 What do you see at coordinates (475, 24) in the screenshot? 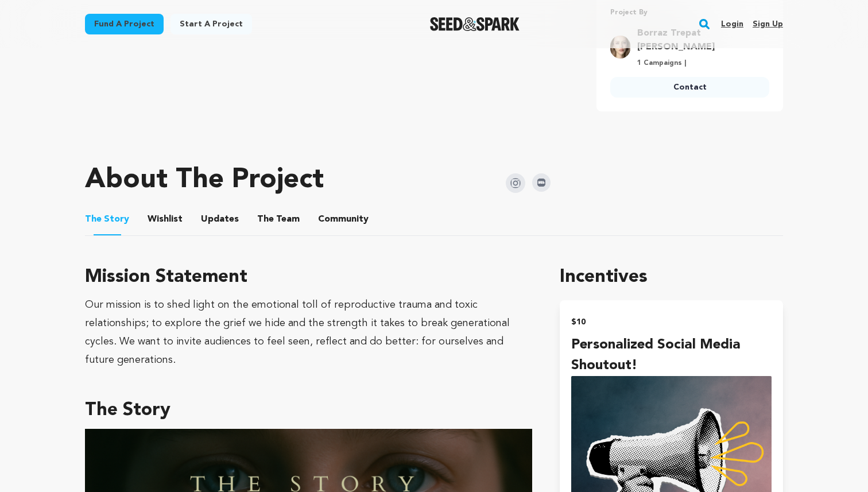
I see `img: Seed&Spark Logo Dark Mode` at bounding box center [475, 24].